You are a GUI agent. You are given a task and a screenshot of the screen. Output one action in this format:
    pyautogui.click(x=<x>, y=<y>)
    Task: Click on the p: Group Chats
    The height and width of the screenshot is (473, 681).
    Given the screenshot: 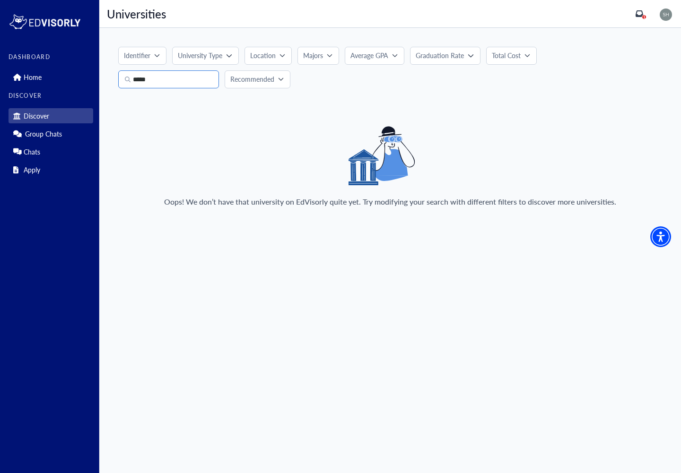 What is the action you would take?
    pyautogui.click(x=44, y=134)
    